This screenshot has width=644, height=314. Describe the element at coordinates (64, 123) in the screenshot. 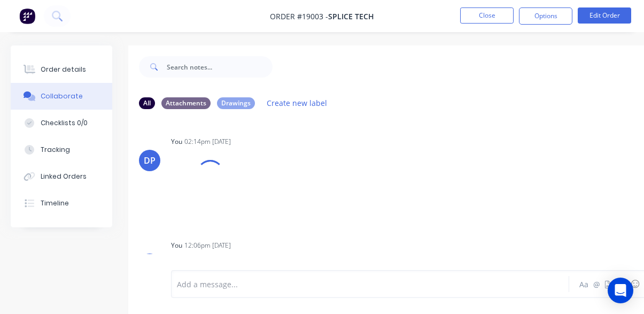

I see `div: Checklists 0/0` at that location.